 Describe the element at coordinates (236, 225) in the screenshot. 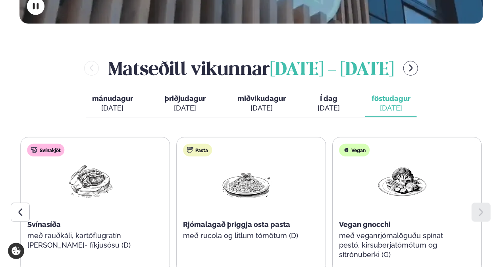

I see `span: Rjómalagað þriggja osta pasta` at that location.